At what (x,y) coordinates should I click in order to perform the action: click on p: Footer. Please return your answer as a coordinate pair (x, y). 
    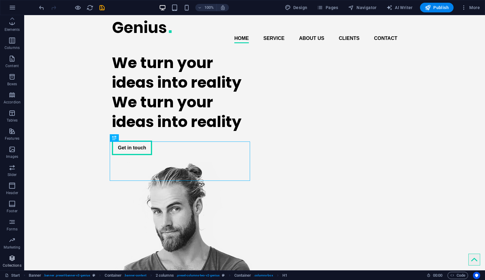
    Looking at the image, I should click on (12, 211).